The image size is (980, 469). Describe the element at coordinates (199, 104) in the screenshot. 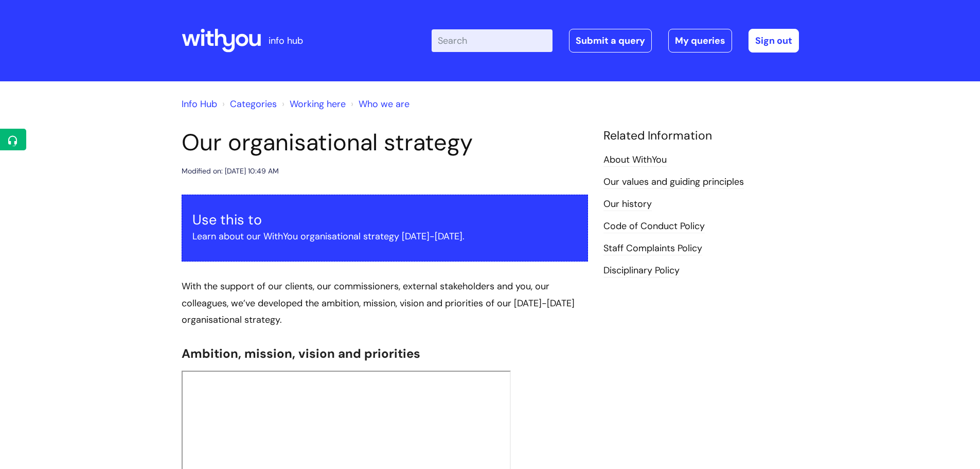

I see `a: Info Hub` at that location.